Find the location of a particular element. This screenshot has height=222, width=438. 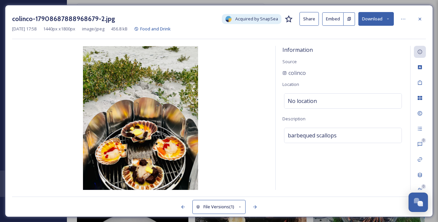

button: Embed is located at coordinates (333, 19).